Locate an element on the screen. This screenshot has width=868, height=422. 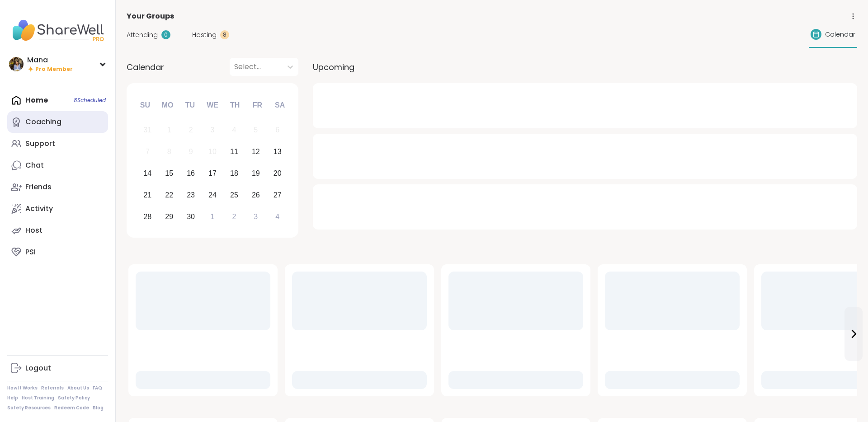
div: Choose Thursday, September 18th, 2025 is located at coordinates (234, 174).